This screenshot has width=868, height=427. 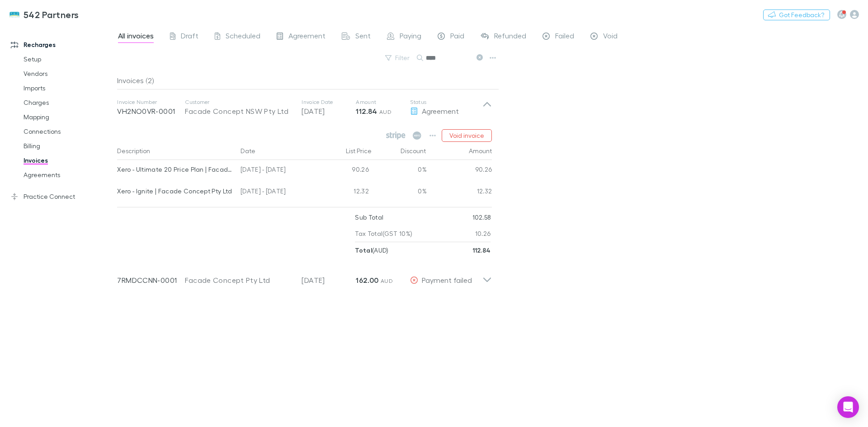 I want to click on p: Status, so click(x=446, y=102).